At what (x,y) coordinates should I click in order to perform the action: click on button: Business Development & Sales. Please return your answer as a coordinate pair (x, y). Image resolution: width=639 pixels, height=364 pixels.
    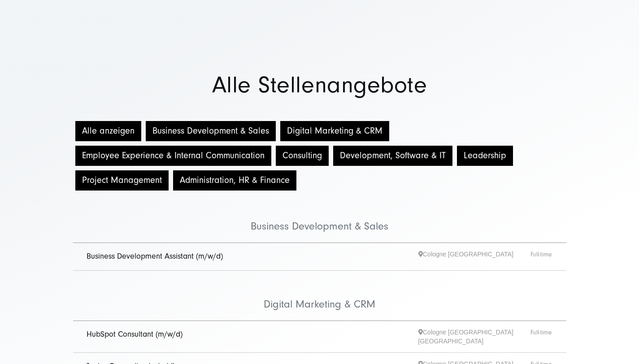
    Looking at the image, I should click on (211, 131).